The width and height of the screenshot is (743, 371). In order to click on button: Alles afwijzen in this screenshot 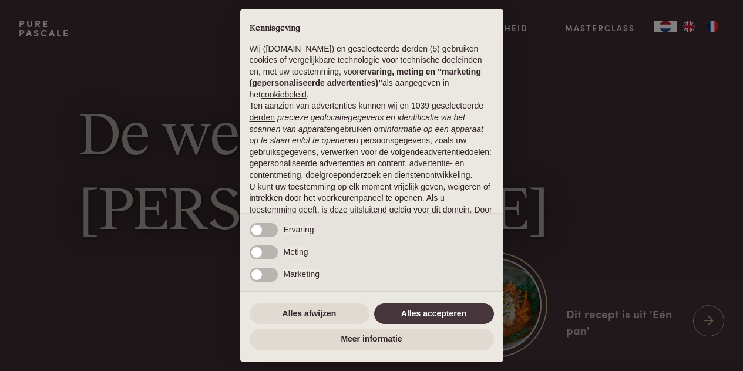, I will do `click(309, 314)`.